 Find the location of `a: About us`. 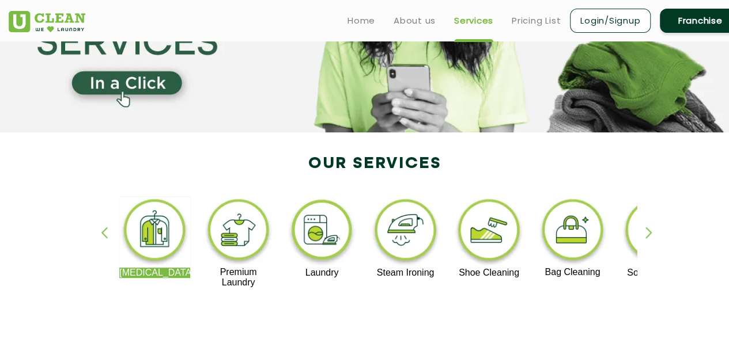

a: About us is located at coordinates (414, 21).